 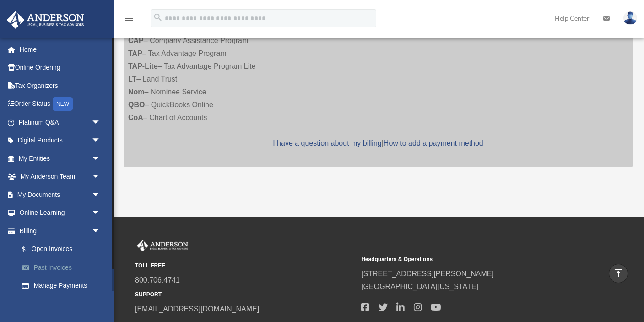 What do you see at coordinates (64, 268) in the screenshot?
I see `a: Past Invoices` at bounding box center [64, 268].